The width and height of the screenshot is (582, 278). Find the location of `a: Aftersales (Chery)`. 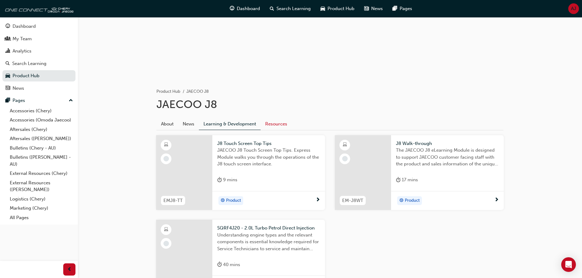

a: Aftersales (Chery) is located at coordinates (41, 130).